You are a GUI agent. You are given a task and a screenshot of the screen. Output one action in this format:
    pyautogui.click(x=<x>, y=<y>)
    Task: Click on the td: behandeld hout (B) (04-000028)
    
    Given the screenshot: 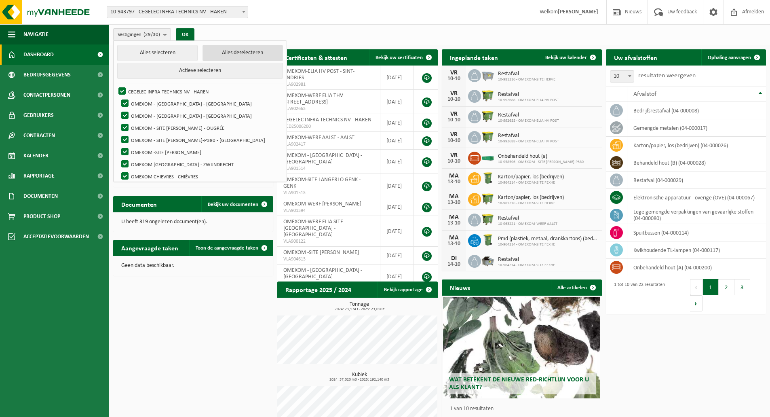 What is the action you would take?
    pyautogui.click(x=697, y=163)
    